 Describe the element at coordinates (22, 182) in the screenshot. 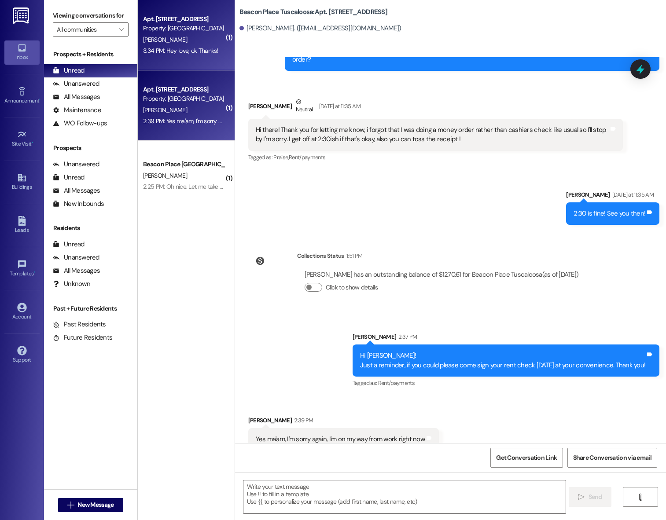

I see `a: Buildings` at that location.